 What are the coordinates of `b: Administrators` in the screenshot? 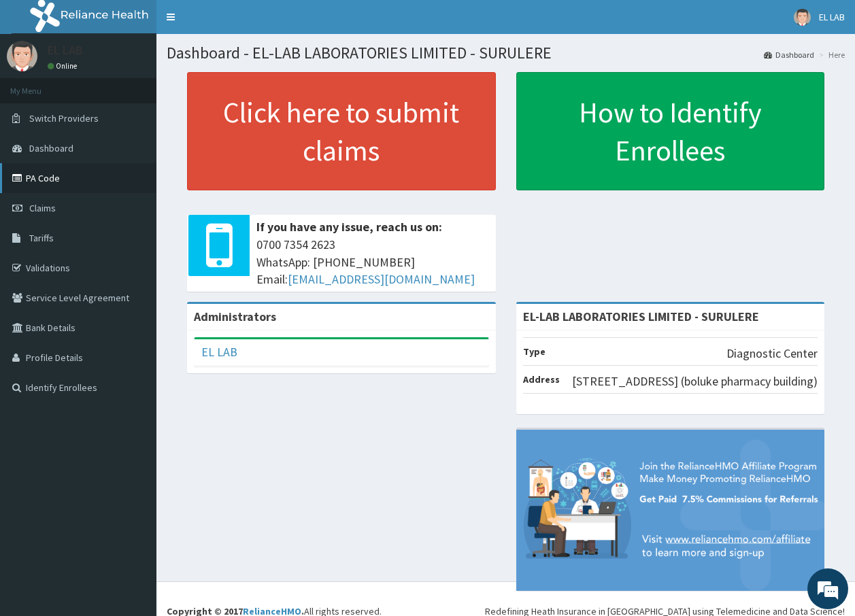 It's located at (234, 316).